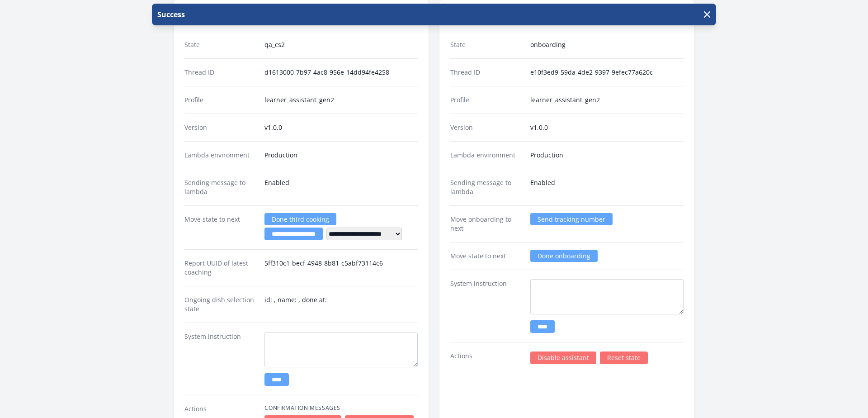 The height and width of the screenshot is (418, 868). I want to click on h4: Confirmation Messages, so click(341, 408).